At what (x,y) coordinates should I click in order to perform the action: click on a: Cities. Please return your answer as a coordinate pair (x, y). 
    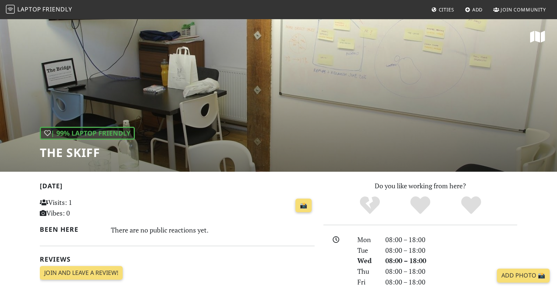
    Looking at the image, I should click on (442, 10).